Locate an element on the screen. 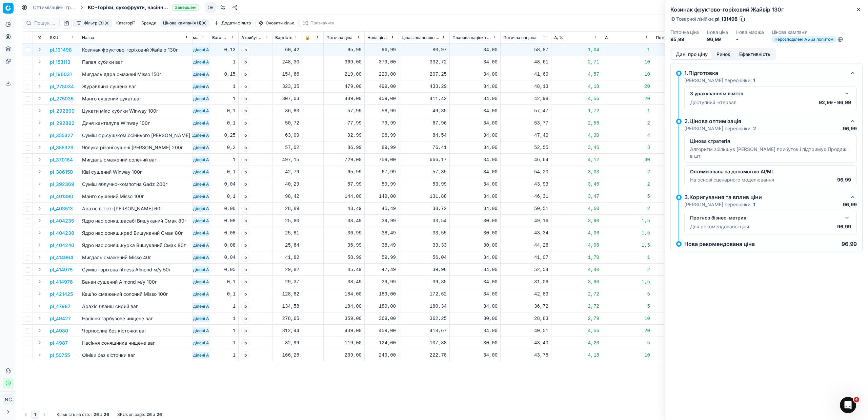  div: 34,00 is located at coordinates (475, 111).